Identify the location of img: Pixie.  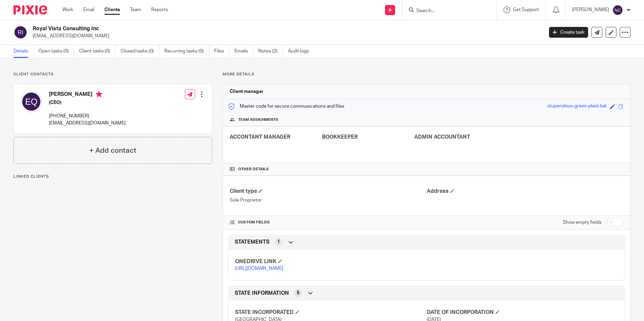
(30, 10).